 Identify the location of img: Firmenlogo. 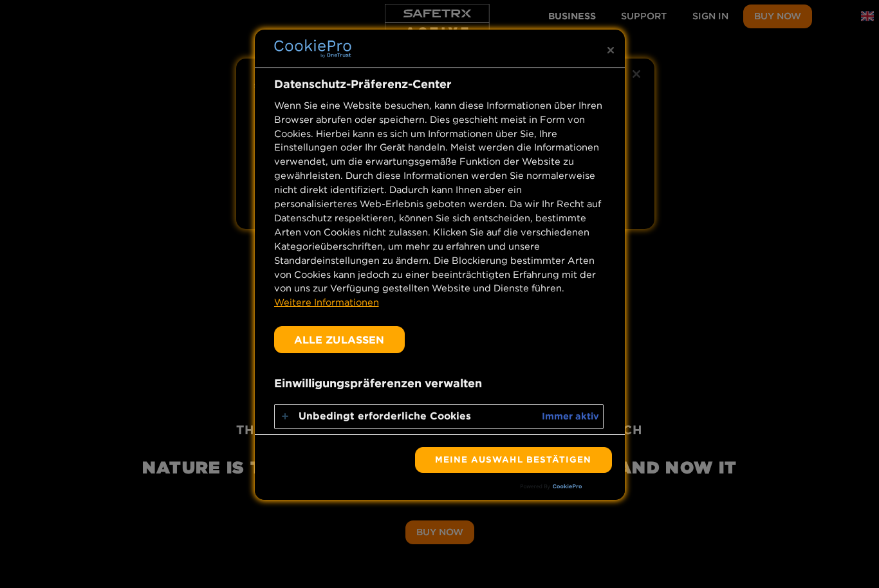
(313, 48).